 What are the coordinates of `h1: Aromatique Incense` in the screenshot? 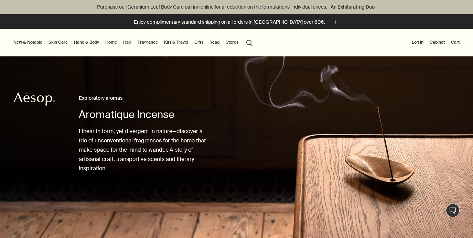 It's located at (144, 115).